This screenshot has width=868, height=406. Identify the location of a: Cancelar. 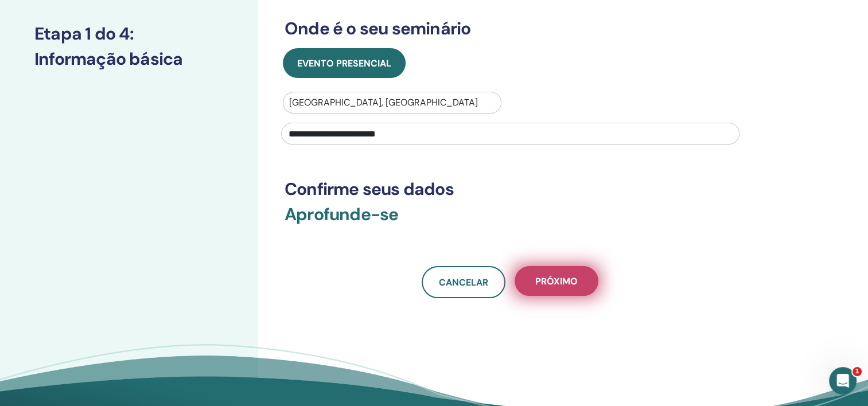
(464, 282).